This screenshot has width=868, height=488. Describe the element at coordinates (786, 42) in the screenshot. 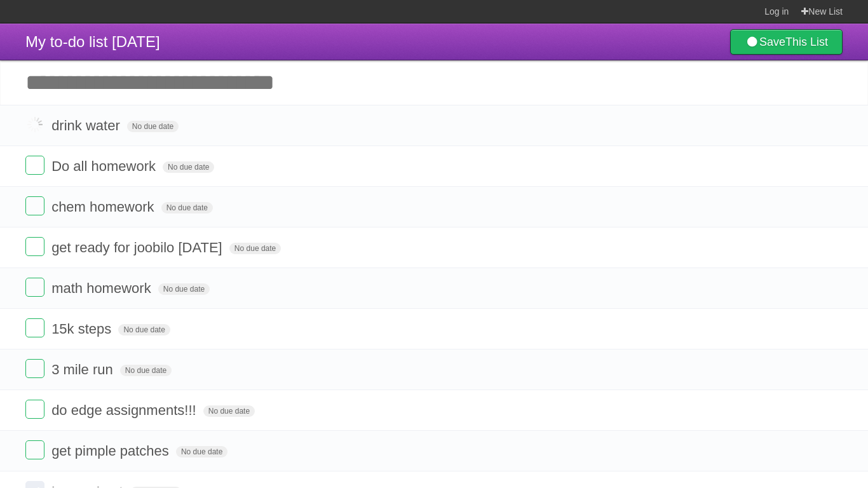

I see `a: SaveThis List` at that location.